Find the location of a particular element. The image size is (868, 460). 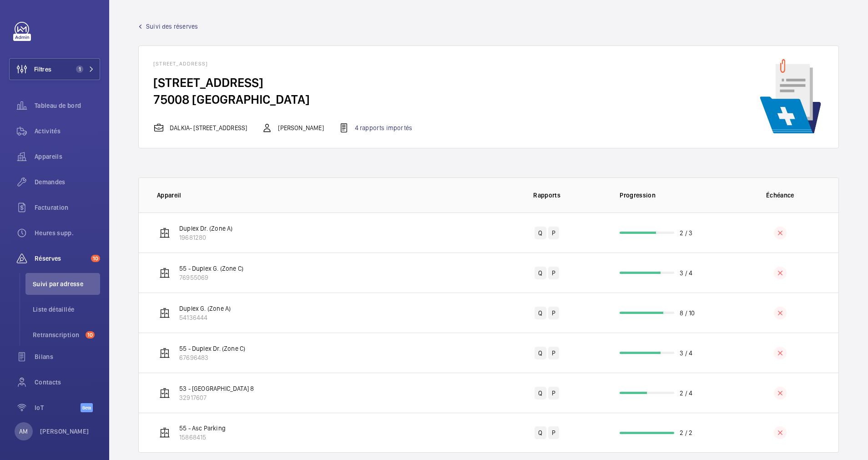

p: 67696483 is located at coordinates (212, 358).